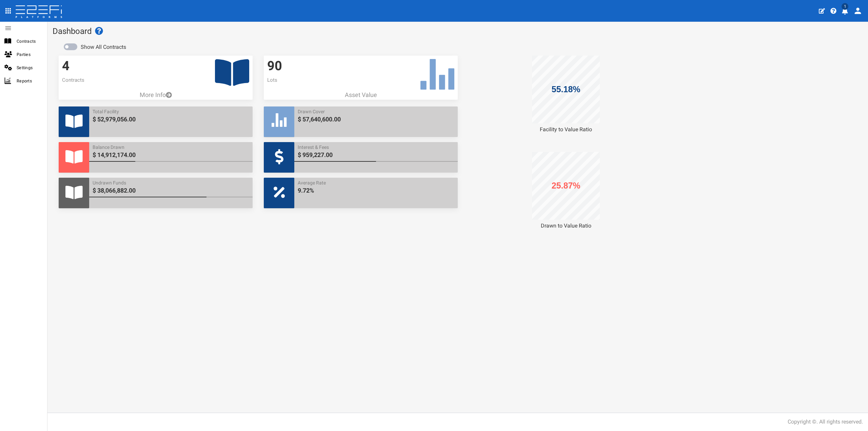  Describe the element at coordinates (458, 31) in the screenshot. I see `h1: Dashboard` at that location.